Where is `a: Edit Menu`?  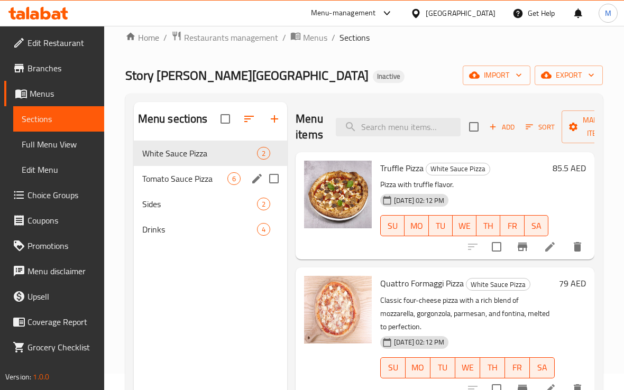 a: Edit Menu is located at coordinates (59, 170).